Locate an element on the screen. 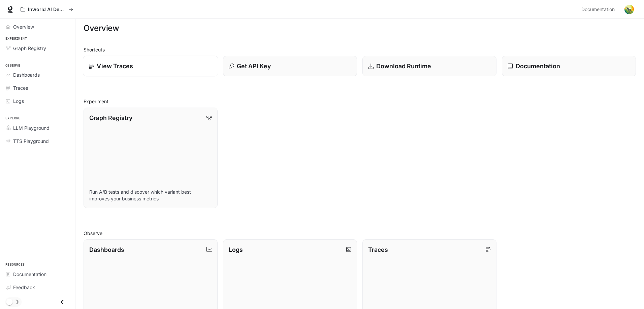 The image size is (644, 309). p: Graph Registry is located at coordinates (111, 118).